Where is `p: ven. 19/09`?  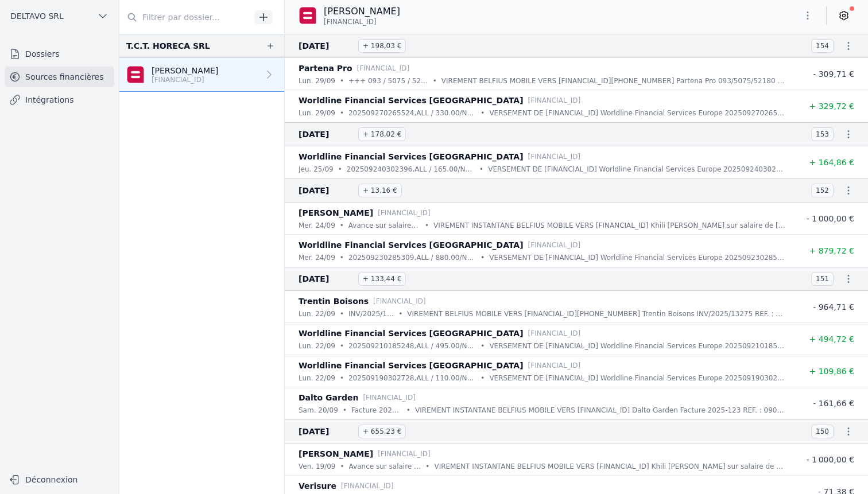 p: ven. 19/09 is located at coordinates (317, 466).